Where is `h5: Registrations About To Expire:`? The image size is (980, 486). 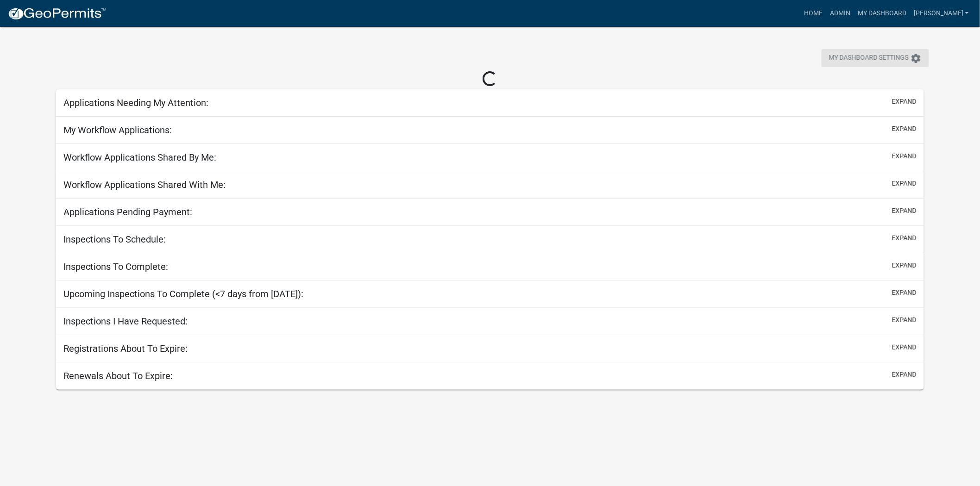 h5: Registrations About To Expire: is located at coordinates (126, 348).